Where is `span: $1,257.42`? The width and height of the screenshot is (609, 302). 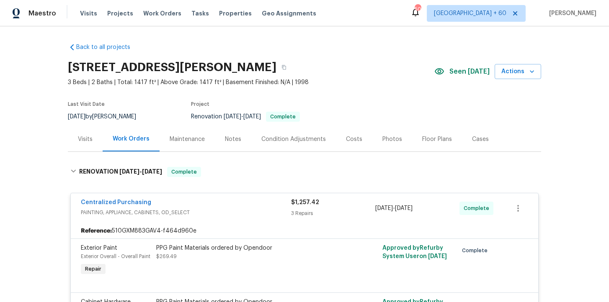 span: $1,257.42 is located at coordinates (305, 203).